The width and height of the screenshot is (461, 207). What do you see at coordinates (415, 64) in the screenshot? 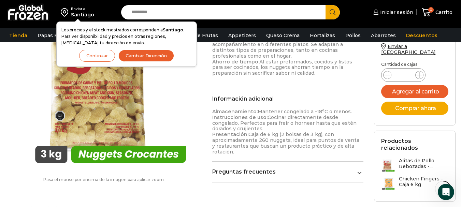
I see `p: Cantidad de cajas` at bounding box center [415, 64].